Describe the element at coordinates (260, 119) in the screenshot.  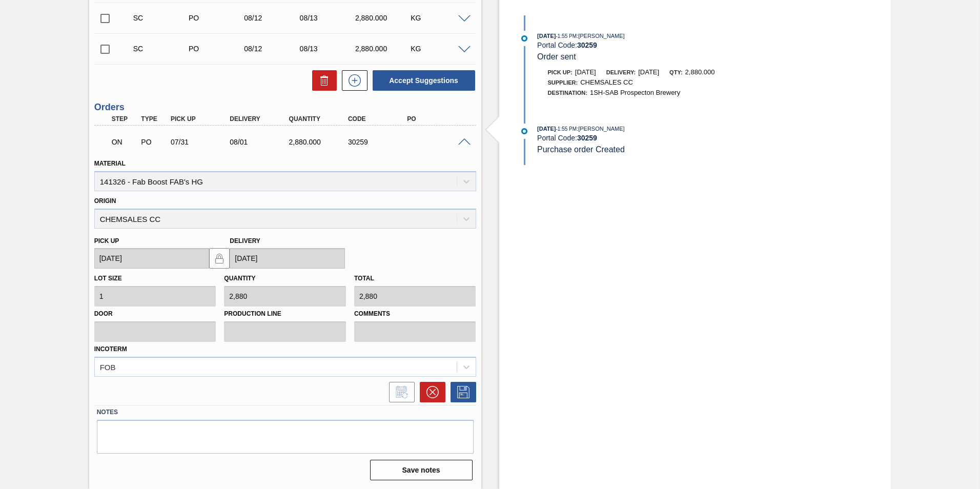
I see `div: Delivery` at that location.